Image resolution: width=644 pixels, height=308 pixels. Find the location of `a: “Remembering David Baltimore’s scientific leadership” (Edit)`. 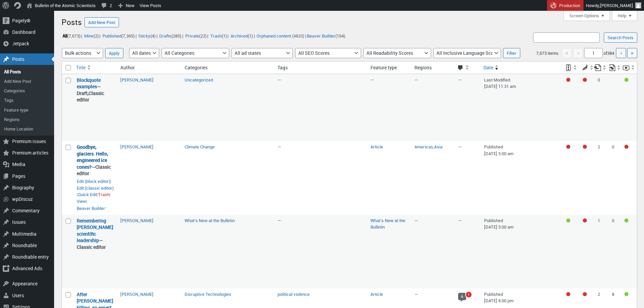

a: “Remembering David Baltimore’s scientific leadership” (Edit) is located at coordinates (95, 230).